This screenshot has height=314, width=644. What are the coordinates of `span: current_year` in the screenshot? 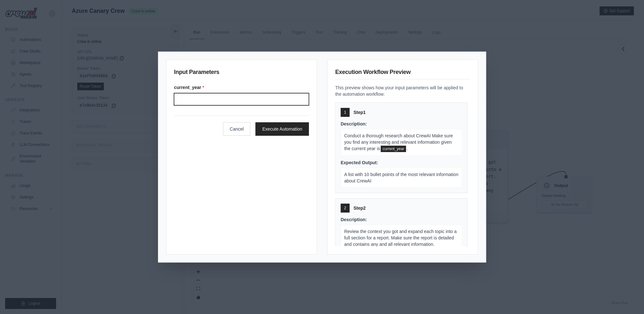 It's located at (393, 149).